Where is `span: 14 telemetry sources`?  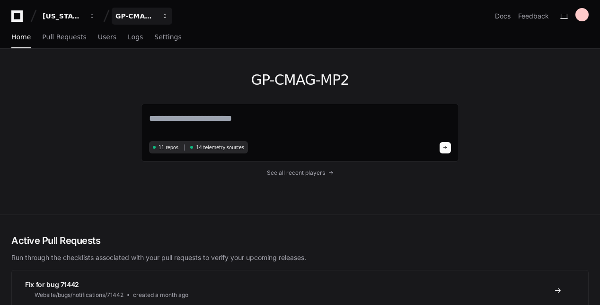
span: 14 telemetry sources is located at coordinates (219, 147).